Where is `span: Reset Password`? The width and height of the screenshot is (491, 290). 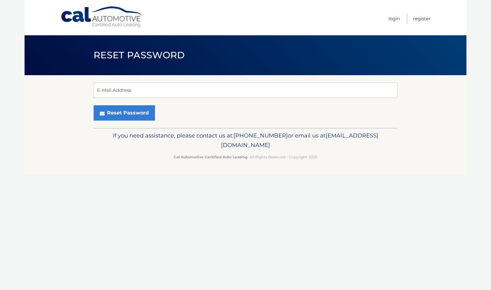
span: Reset Password is located at coordinates (139, 55).